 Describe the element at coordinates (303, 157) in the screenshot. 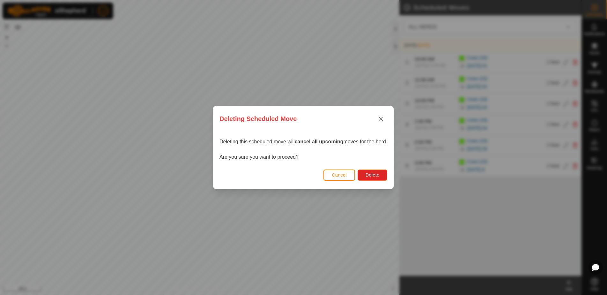

I see `p: Are you sure you want to proceed?` at that location.